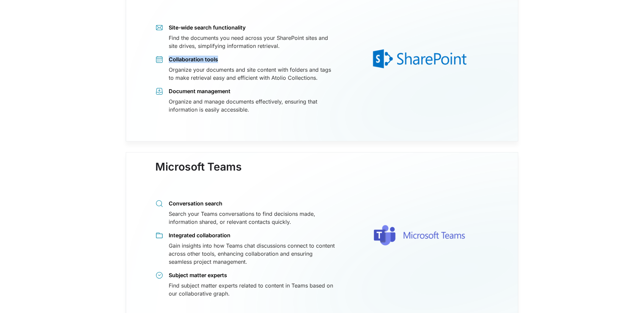 The image size is (644, 313). Describe the element at coordinates (252, 106) in the screenshot. I see `div: Organize and manage documents effectively, ensuring that information is easily accessible.` at that location.